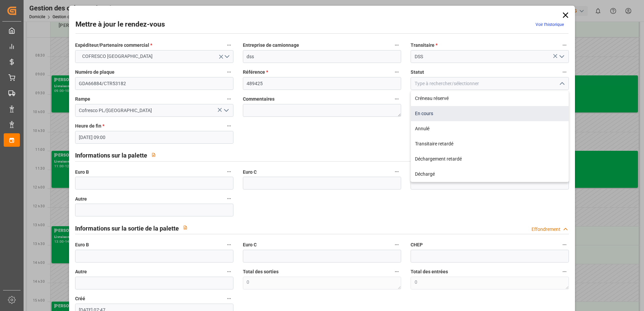  Describe the element at coordinates (95, 72) in the screenshot. I see `font: Numéro de plaque` at that location.